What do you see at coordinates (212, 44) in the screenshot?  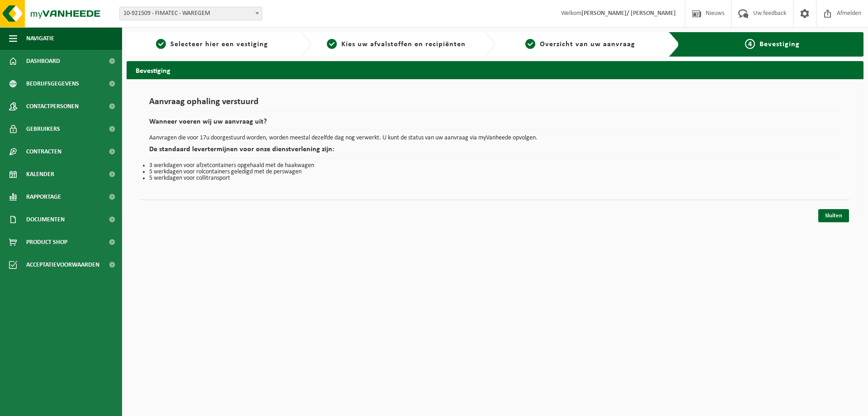 I see `a: 1Selecteer hier een vestiging` at bounding box center [212, 44].